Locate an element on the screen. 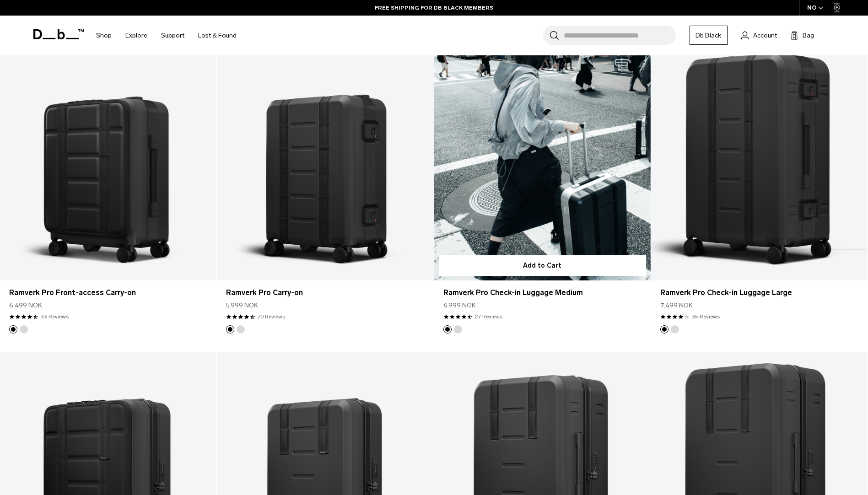  span: Bag is located at coordinates (808, 35).